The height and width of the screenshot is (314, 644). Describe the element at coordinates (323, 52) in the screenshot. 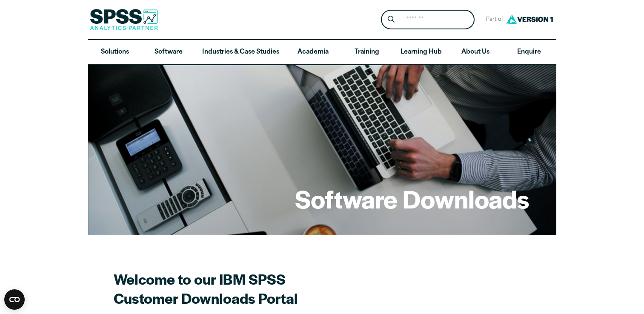

I see `nav: Desktop version of site main menu` at that location.